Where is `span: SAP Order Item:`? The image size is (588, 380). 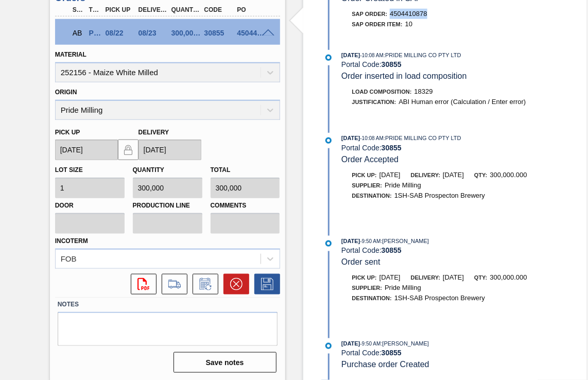
span: SAP Order Item: is located at coordinates (378, 24).